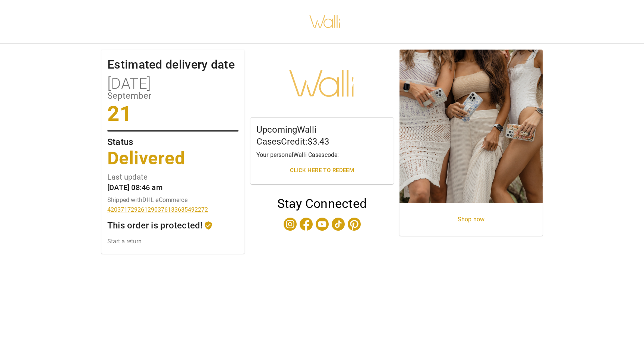  Describe the element at coordinates (173, 142) in the screenshot. I see `p: Status` at that location.